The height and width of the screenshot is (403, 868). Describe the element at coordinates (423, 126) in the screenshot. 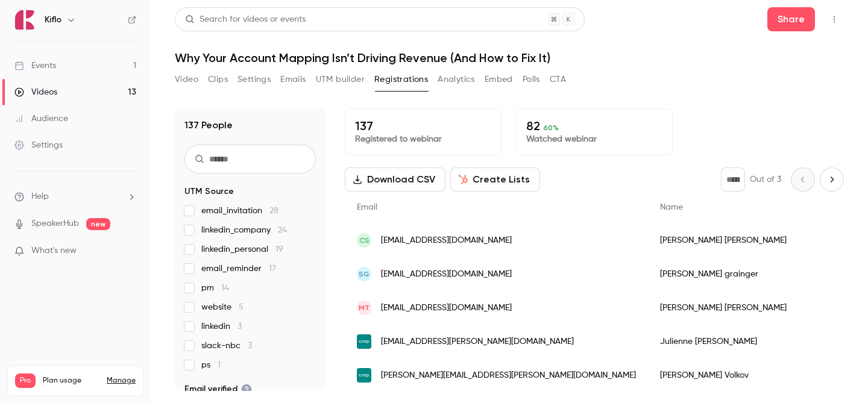

I see `p: 137` at that location.